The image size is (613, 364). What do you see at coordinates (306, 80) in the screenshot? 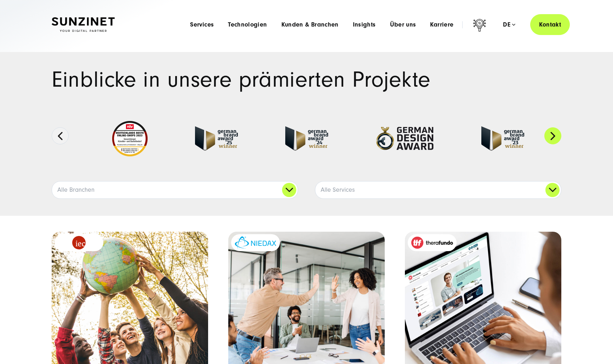
I see `h1: Einblicke in unsere prämierten Projekte` at bounding box center [306, 80].